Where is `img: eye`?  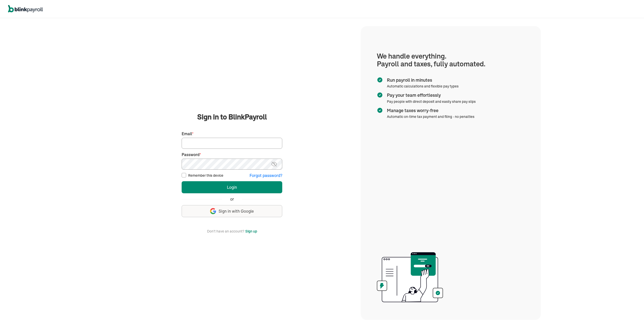
img: eye is located at coordinates (274, 164).